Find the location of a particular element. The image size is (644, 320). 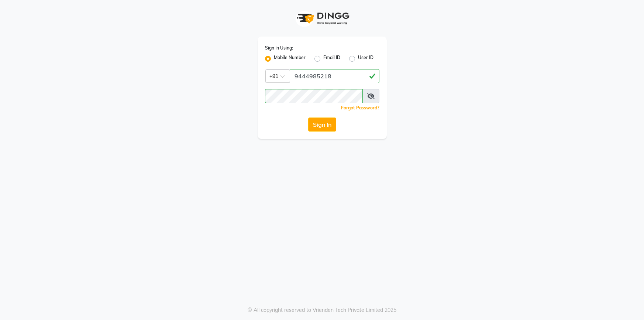

img: logo1.svg is located at coordinates (322, 18).